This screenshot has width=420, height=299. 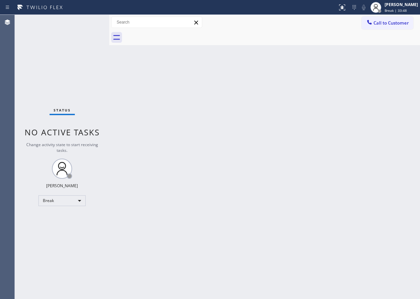 I want to click on span: Change activity state to start receiving tasks., so click(x=62, y=148).